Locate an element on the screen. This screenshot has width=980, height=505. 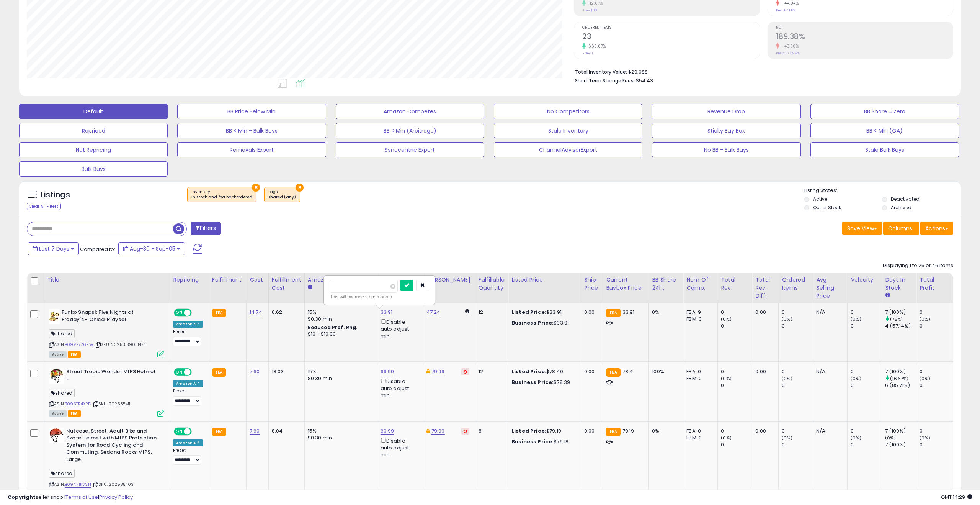
div: Disable auto adjust min is located at coordinates (399, 389).